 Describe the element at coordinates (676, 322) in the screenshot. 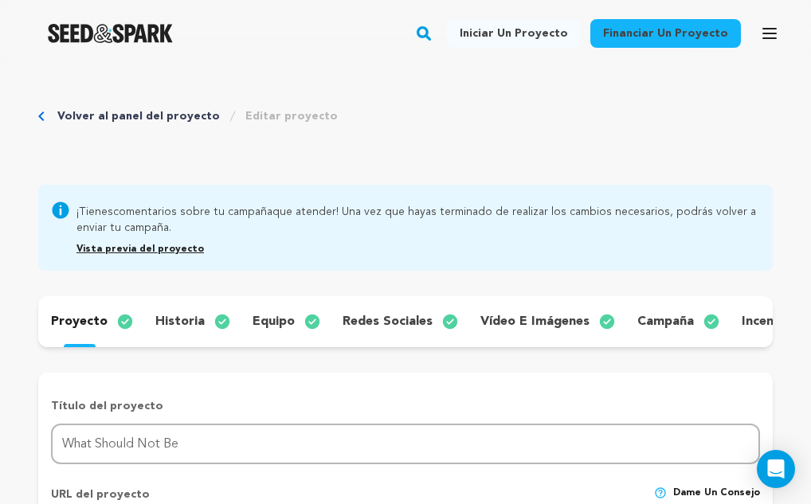

I see `button: campaña` at that location.